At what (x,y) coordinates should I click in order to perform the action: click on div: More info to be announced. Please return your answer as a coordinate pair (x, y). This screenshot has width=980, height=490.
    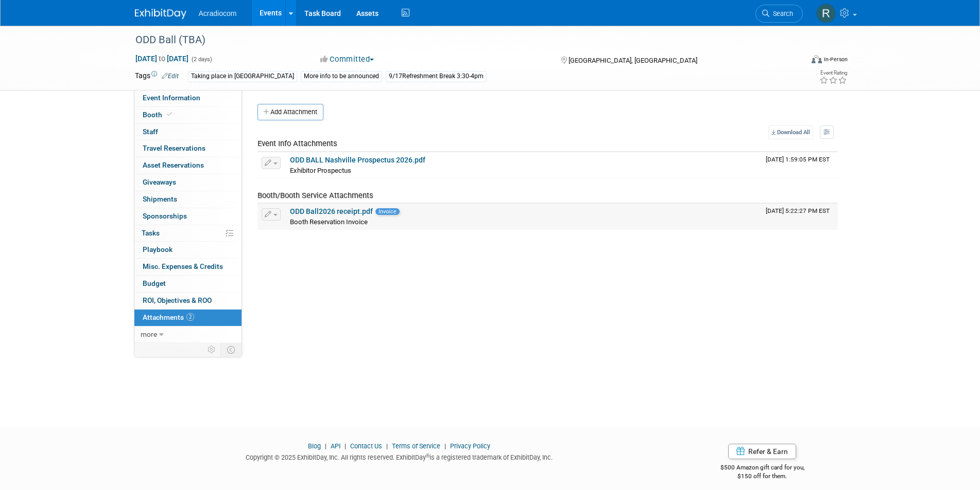
    Looking at the image, I should click on (341, 77).